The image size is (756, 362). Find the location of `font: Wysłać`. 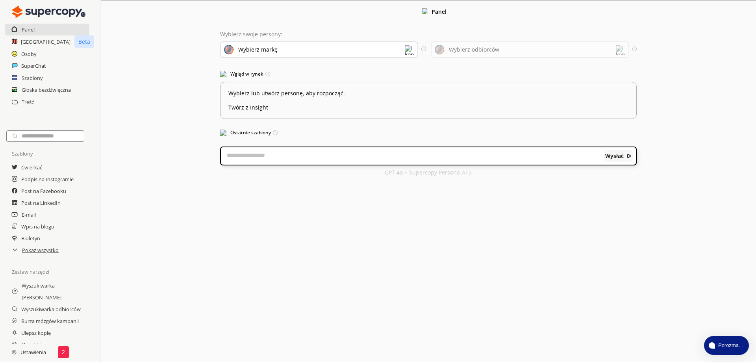

font: Wysłać is located at coordinates (614, 156).